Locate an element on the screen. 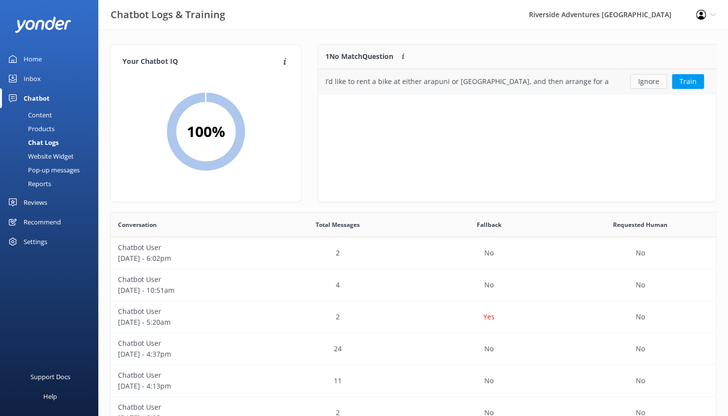 Image resolution: width=728 pixels, height=416 pixels. a: Products is located at coordinates (52, 129).